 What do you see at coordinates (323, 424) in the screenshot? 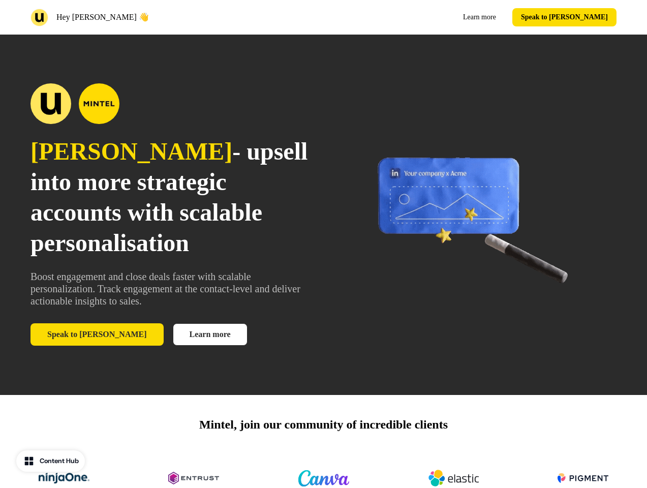
I see `p: Mintel, join our community of incredible clients` at bounding box center [323, 424].